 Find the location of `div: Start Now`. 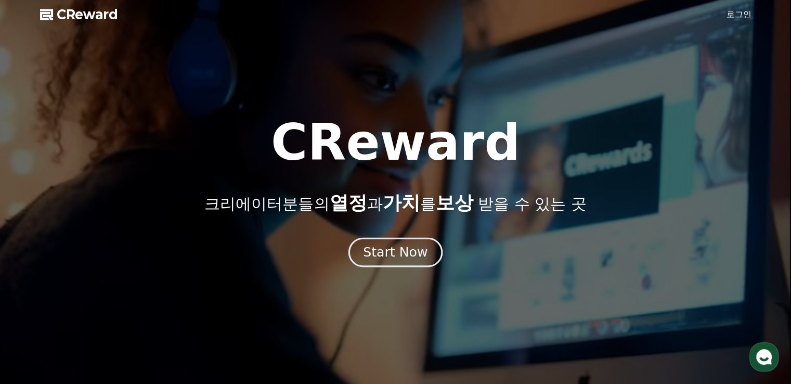

div: Start Now is located at coordinates (395, 252).